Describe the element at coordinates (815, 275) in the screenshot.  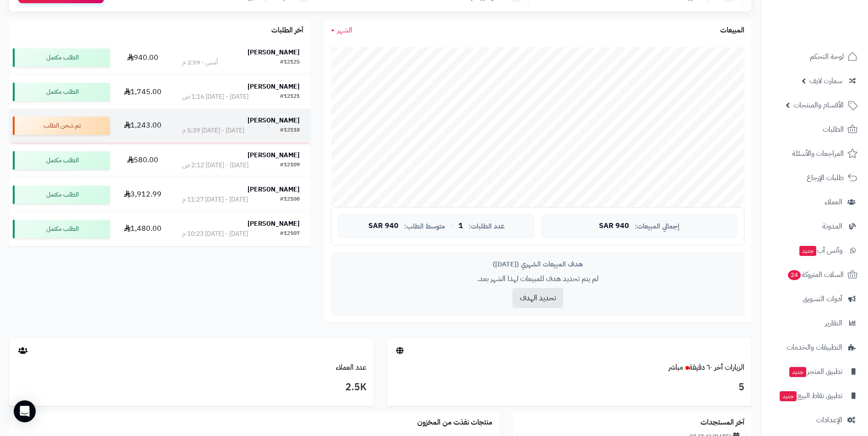
I see `a: السلات المتروكة24` at that location.